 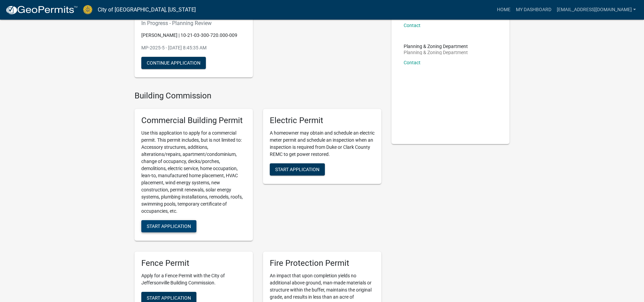 What do you see at coordinates (504, 10) in the screenshot?
I see `a: Home` at bounding box center [504, 10].